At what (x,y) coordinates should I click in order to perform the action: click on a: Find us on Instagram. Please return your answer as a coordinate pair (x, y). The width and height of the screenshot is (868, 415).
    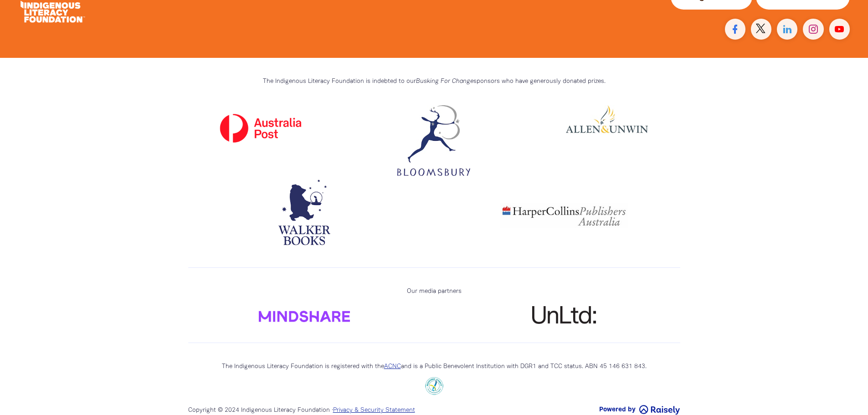
    Looking at the image, I should click on (813, 29).